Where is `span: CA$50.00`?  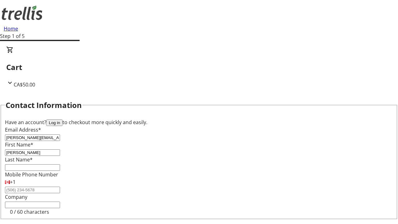
span: CA$50.00 is located at coordinates (24, 85).